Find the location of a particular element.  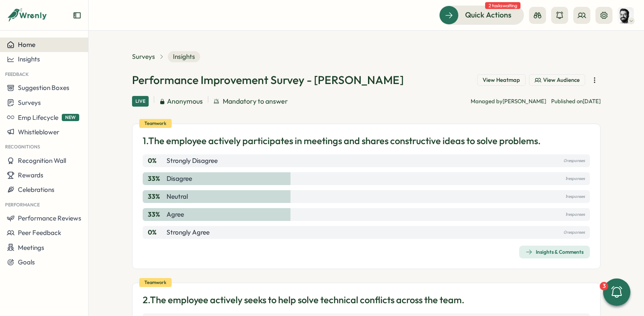

button: Nelson is located at coordinates (626, 15).